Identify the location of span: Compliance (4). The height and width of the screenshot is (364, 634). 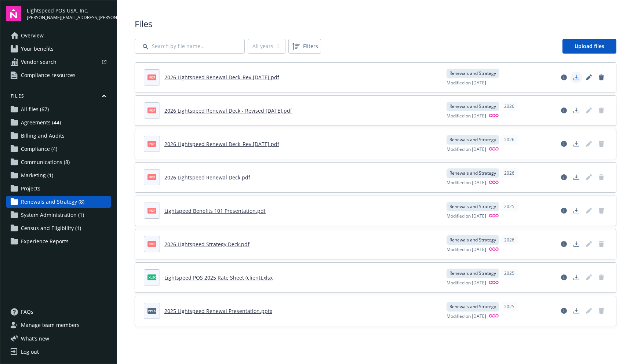
(39, 149).